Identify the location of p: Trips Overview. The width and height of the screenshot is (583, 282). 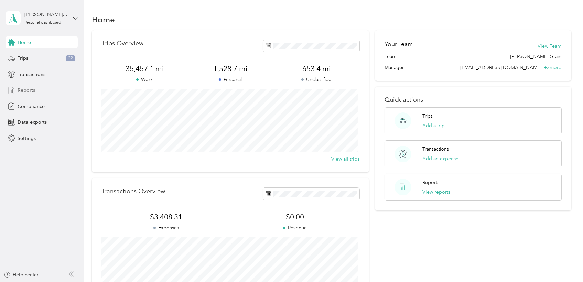
(122, 43).